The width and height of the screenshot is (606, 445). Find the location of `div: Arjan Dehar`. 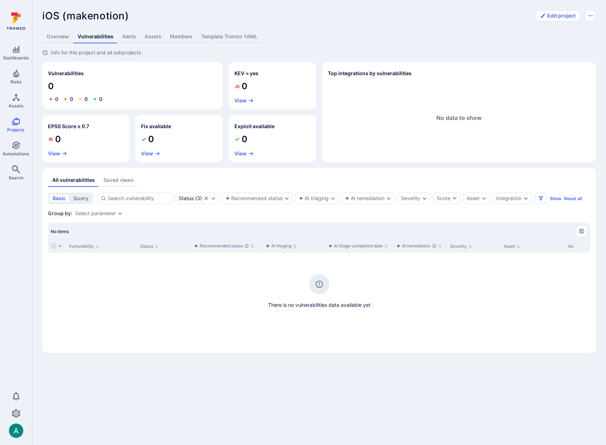

div: Arjan Dehar is located at coordinates (16, 431).